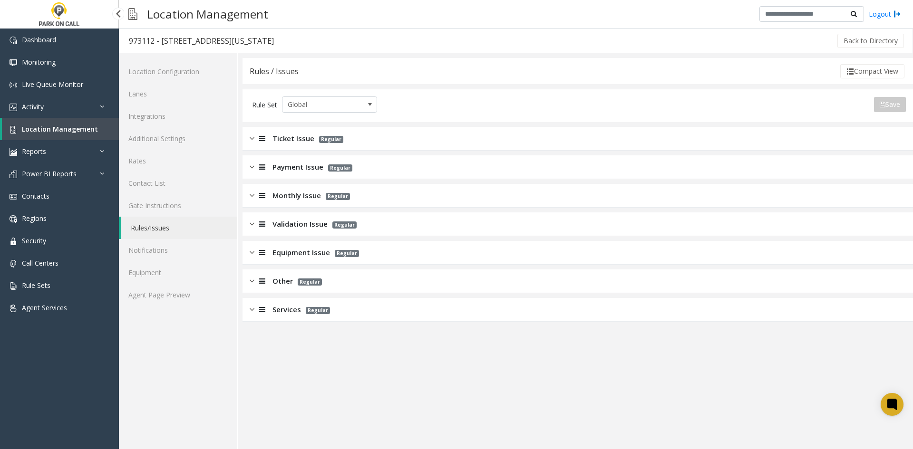 Image resolution: width=913 pixels, height=449 pixels. Describe the element at coordinates (897, 14) in the screenshot. I see `img: logout` at that location.